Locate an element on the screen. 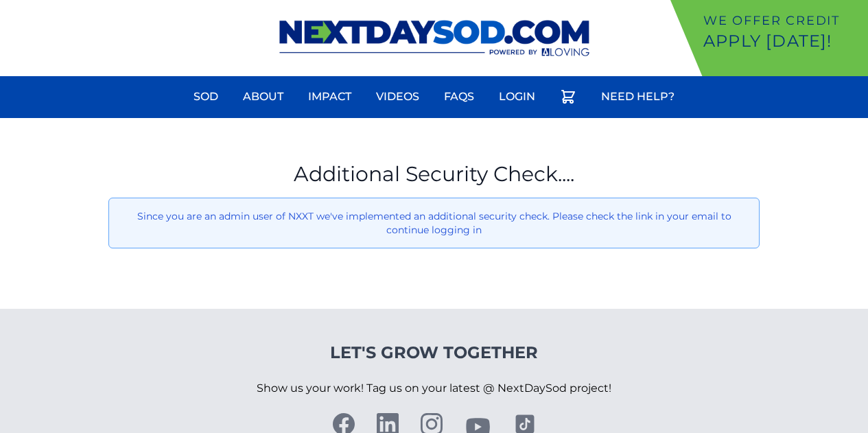  a: FAQs is located at coordinates (459, 96).